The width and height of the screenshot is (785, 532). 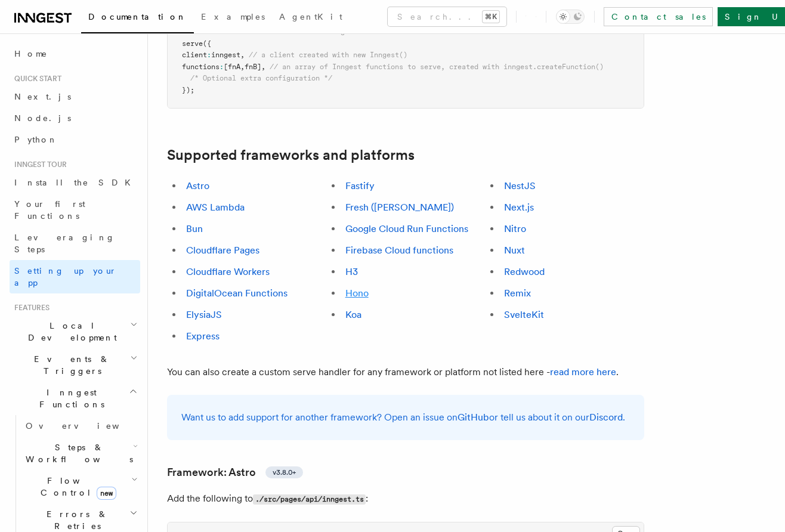 What do you see at coordinates (261, 78) in the screenshot?
I see `span: /* Optional extra configuration */` at bounding box center [261, 78].